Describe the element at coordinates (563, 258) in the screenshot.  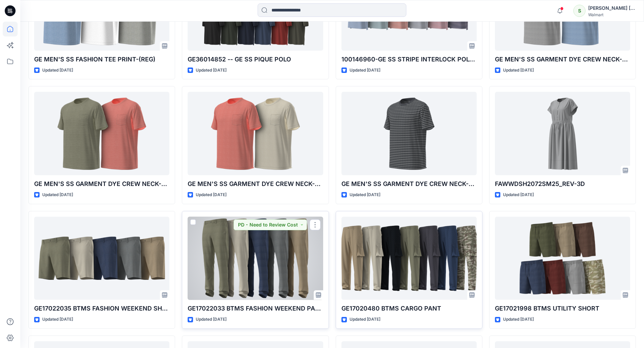
I see `a: GE17021998 BTMS UTILITY SHORT` at that location.